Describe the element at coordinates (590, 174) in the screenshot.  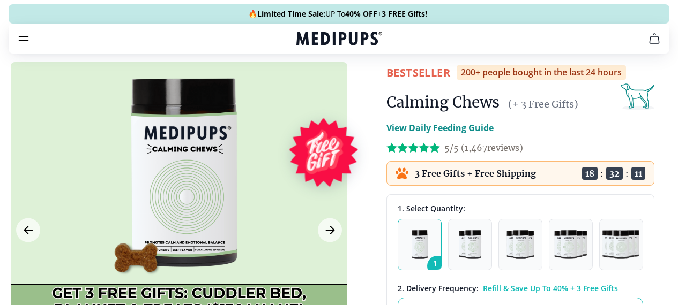
I see `span: 18` at that location.